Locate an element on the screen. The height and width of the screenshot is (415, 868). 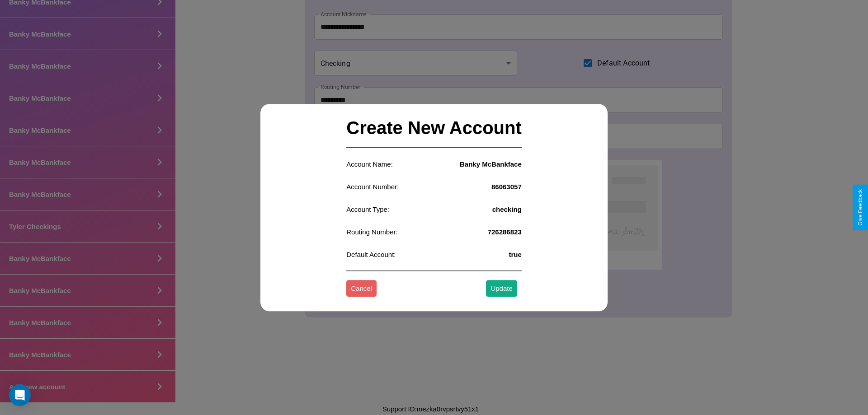
h4: true is located at coordinates (515, 255).